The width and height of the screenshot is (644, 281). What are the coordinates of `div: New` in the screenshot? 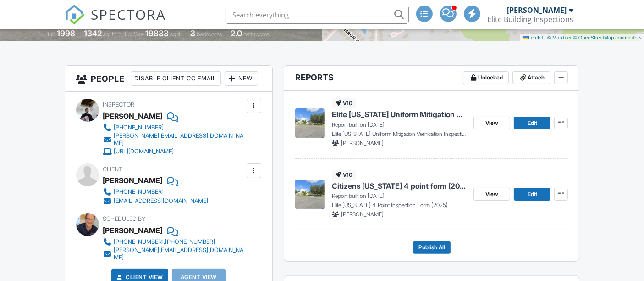 It's located at (241, 79).